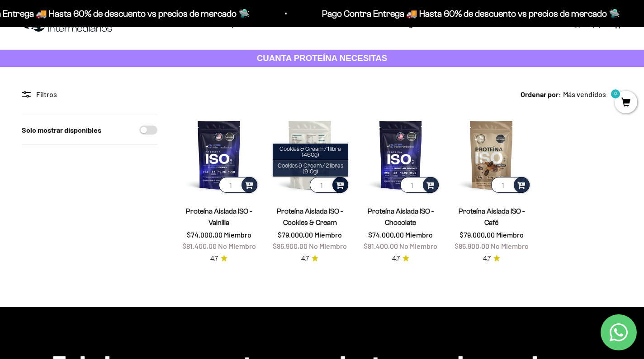 This screenshot has height=359, width=644. I want to click on label: Solo mostrar disponibles, so click(61, 130).